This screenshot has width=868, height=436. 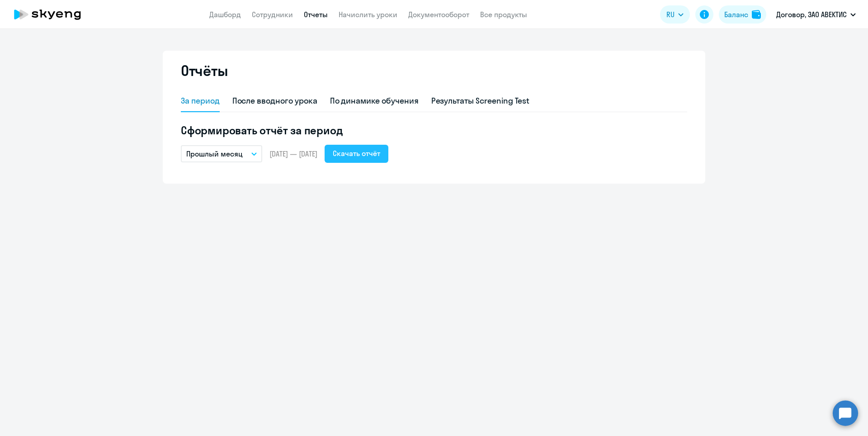 What do you see at coordinates (480, 101) in the screenshot?
I see `div: Результаты Screening Test` at bounding box center [480, 101].